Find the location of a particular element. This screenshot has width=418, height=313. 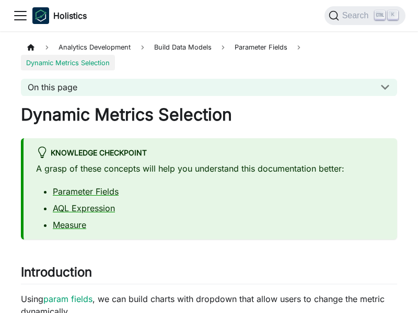

img: Holistics is located at coordinates (41, 16).